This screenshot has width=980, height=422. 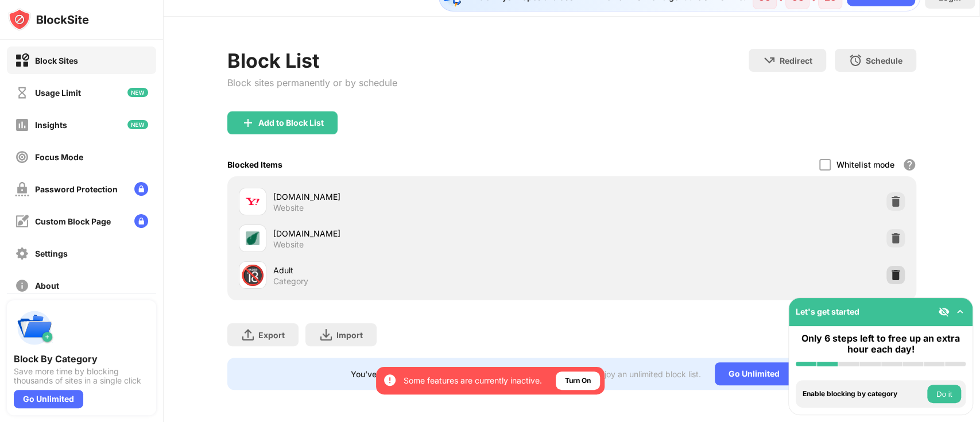 I want to click on div: Export, so click(x=271, y=335).